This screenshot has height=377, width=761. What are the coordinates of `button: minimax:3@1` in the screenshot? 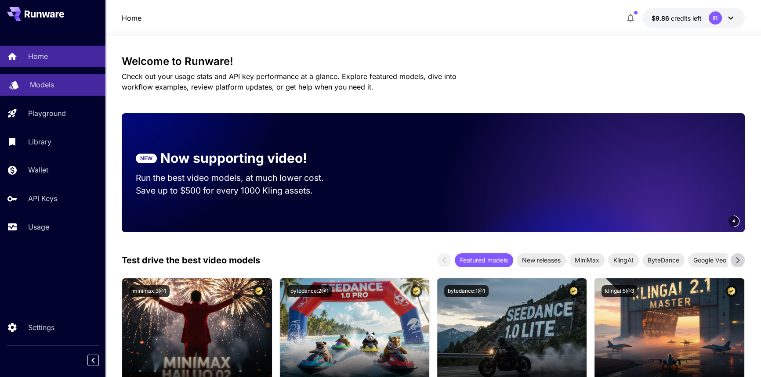 It's located at (149, 291).